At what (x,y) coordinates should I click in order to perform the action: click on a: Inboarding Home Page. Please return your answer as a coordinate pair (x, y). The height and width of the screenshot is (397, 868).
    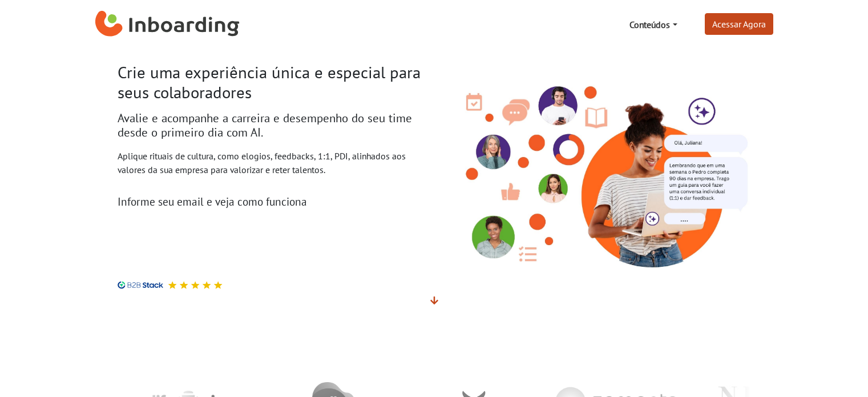
    Looking at the image, I should click on (167, 24).